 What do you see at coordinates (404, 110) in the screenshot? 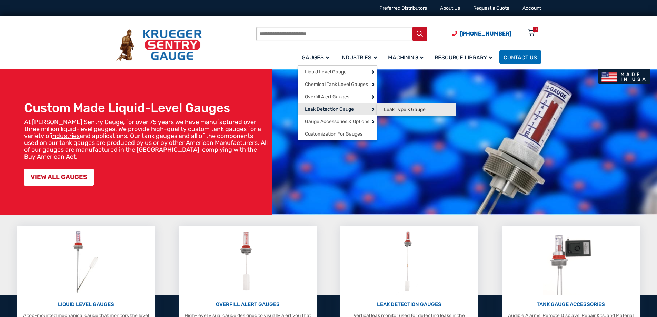
I see `span: Leak Type K Gauge` at bounding box center [404, 110].